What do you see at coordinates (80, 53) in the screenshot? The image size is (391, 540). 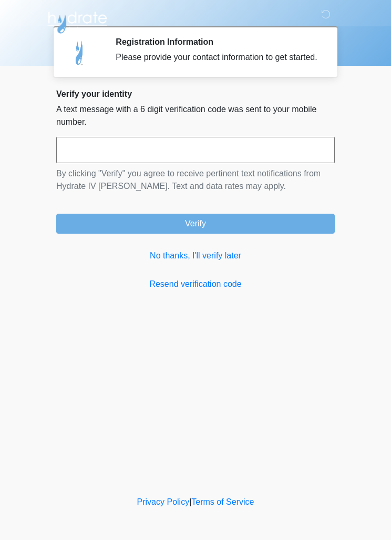 I see `img: Agent Avatar` at bounding box center [80, 53].